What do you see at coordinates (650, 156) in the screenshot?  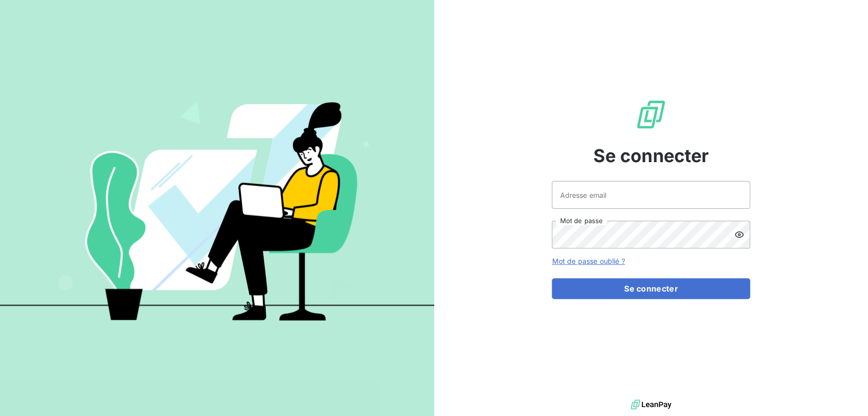 I see `span: Se connecter` at bounding box center [650, 156].